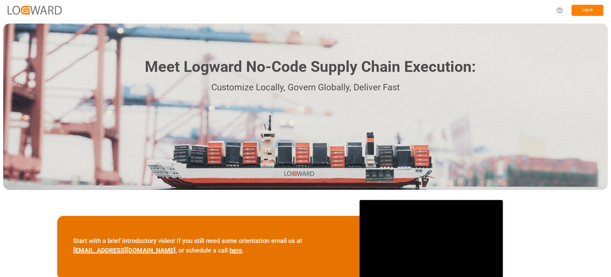 The width and height of the screenshot is (611, 277). Describe the element at coordinates (310, 67) in the screenshot. I see `h1: Meet Logward No-Code Supply Chain Execution:` at that location.